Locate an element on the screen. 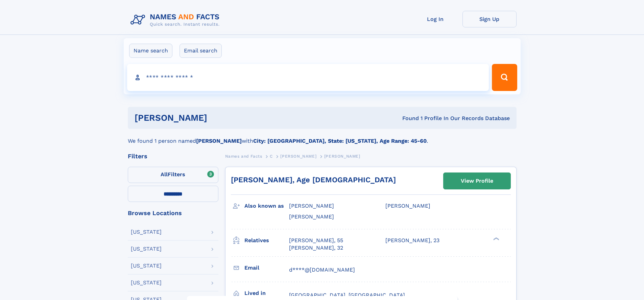  label: Email search is located at coordinates (201, 51).